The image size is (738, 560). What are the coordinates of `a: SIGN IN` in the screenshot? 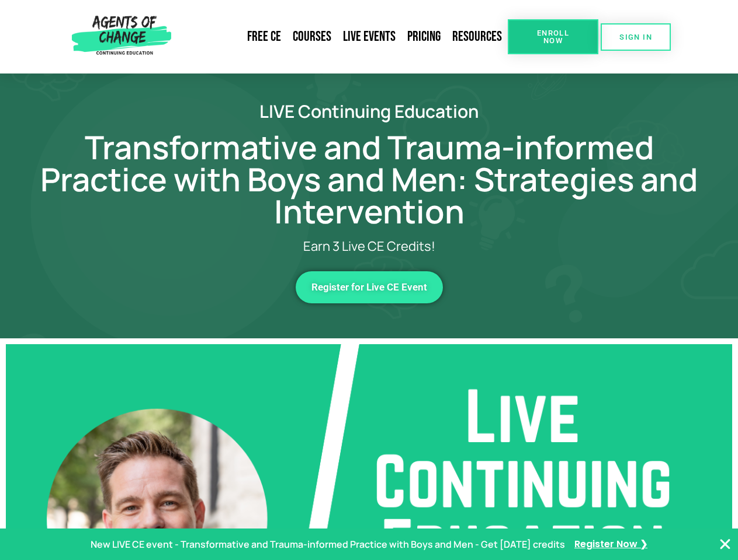 It's located at (636, 37).